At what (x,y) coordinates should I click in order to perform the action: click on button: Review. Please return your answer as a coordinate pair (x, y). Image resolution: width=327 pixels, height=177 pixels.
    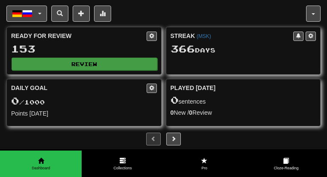
    Looking at the image, I should click on (84, 64).